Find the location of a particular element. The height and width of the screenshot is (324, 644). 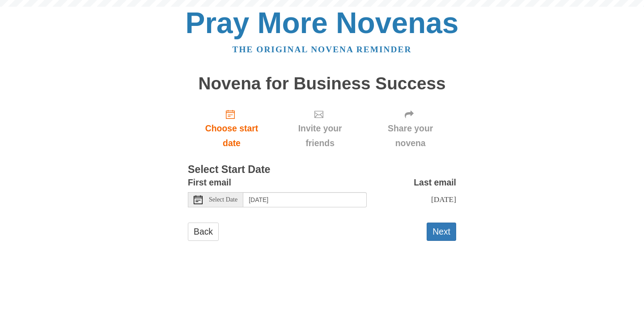

span: Invite your friends is located at coordinates (320, 136).